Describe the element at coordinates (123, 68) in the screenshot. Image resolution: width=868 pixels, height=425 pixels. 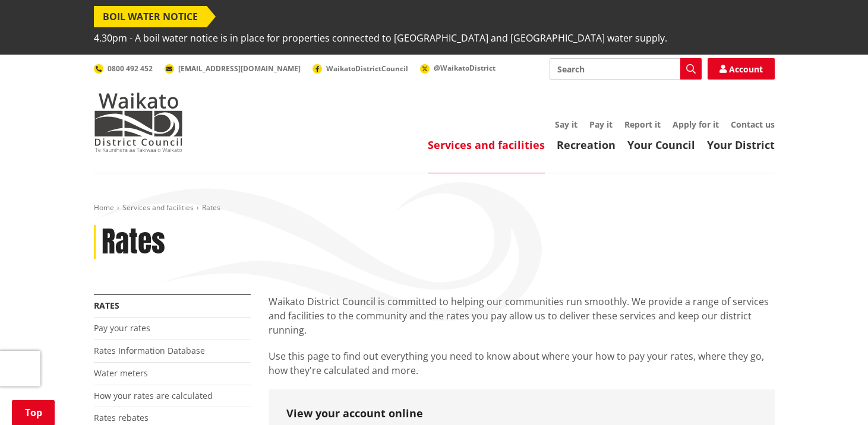
I see `a: 0800 492 452` at that location.